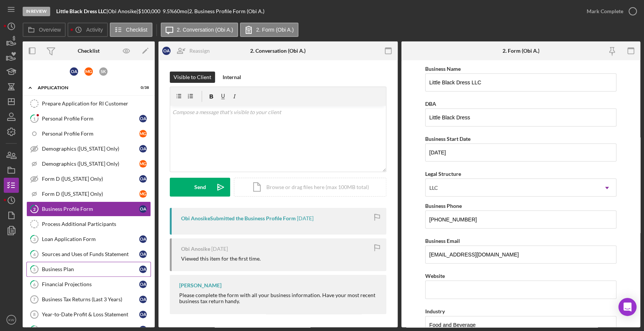 This screenshot has width=644, height=331. What do you see at coordinates (275, 30) in the screenshot?
I see `label: 2. Form (Obi A.)` at bounding box center [275, 30].